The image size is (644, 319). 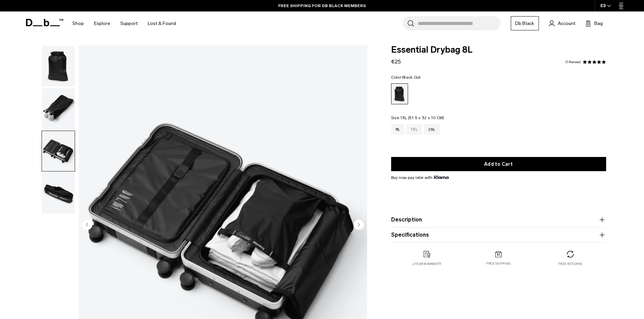 What do you see at coordinates (498, 235) in the screenshot?
I see `button: Specifications` at bounding box center [498, 235].